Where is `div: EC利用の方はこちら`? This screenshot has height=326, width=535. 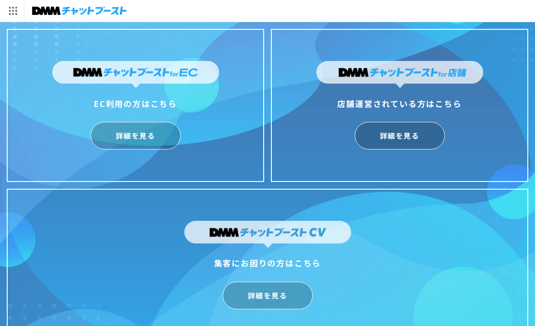
div: EC利用の方はこちら is located at coordinates (136, 103).